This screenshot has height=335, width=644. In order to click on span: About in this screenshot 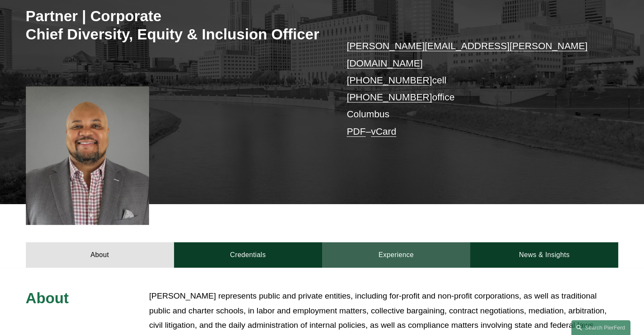, I will do `click(47, 298)`.